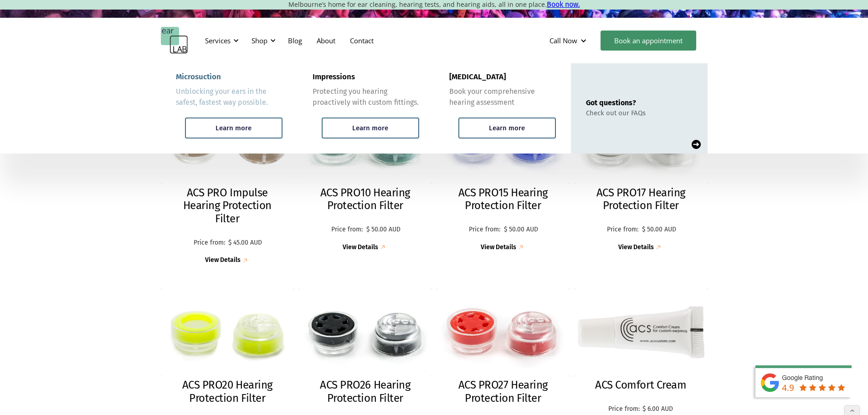  What do you see at coordinates (227, 392) in the screenshot?
I see `h2: ACS PRO20 Hearing Protection Filter` at bounding box center [227, 392].